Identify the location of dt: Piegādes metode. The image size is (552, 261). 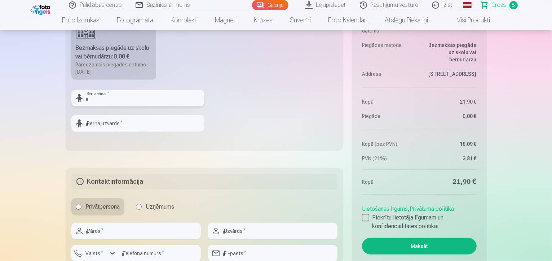
(389, 52).